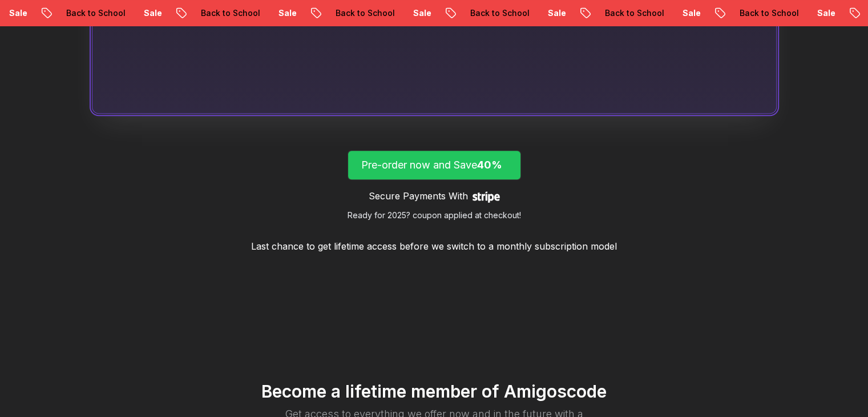  Describe the element at coordinates (434, 165) in the screenshot. I see `p: Pre-order now and Save` at that location.